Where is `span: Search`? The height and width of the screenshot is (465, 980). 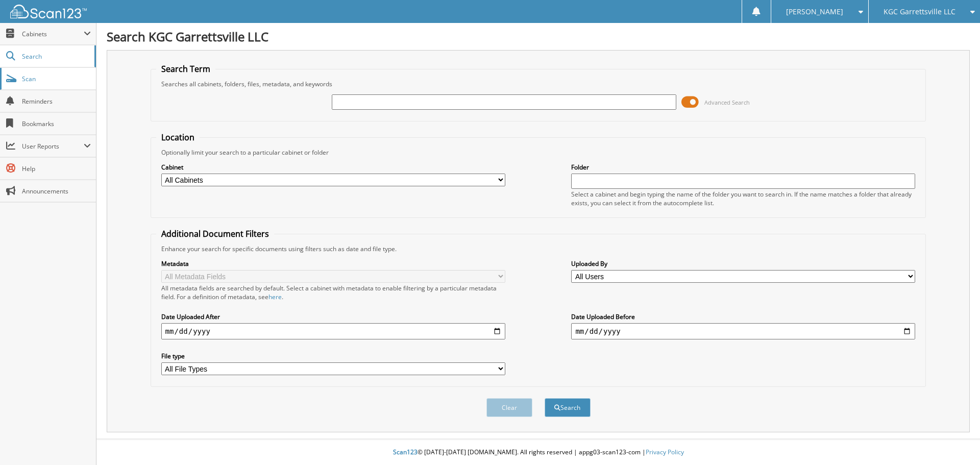 span: Search is located at coordinates (56, 56).